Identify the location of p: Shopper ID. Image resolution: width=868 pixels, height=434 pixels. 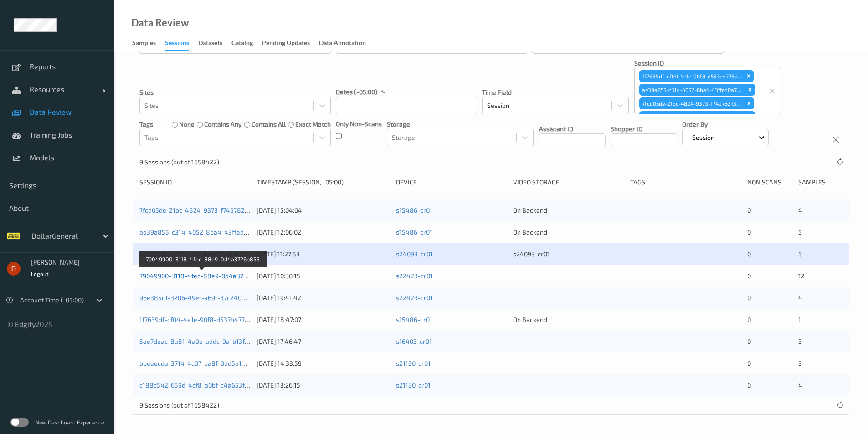
(644, 129).